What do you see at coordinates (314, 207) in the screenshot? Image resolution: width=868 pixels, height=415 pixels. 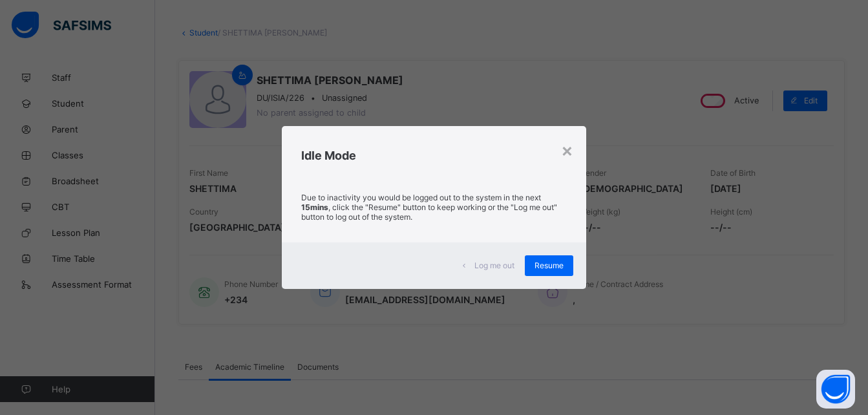 I see `strong: 15mins` at bounding box center [314, 207].